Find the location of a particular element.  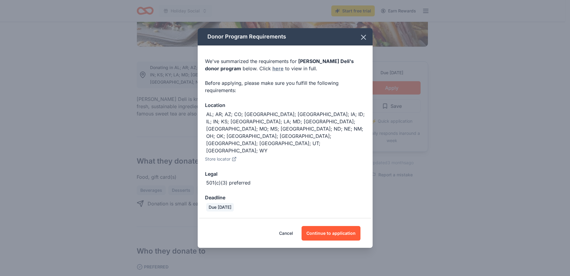

div: We've summarized the requirements for below. Click to view in full. is located at coordinates (285, 65).